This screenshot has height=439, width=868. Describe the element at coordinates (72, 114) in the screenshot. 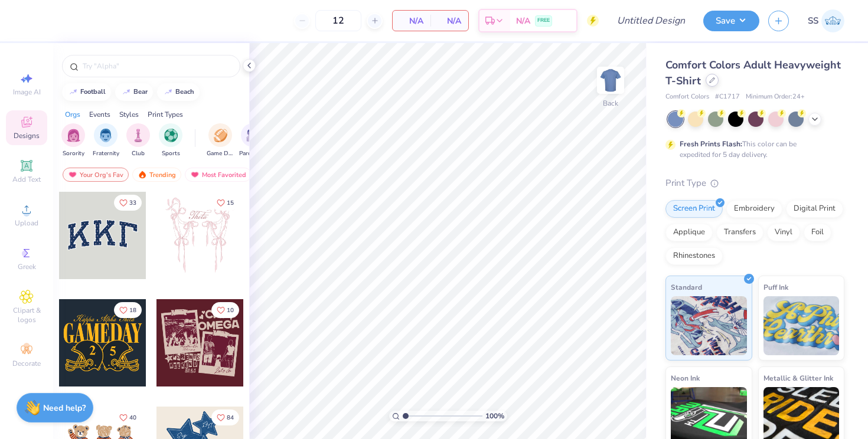

I see `div: Orgs` at that location.